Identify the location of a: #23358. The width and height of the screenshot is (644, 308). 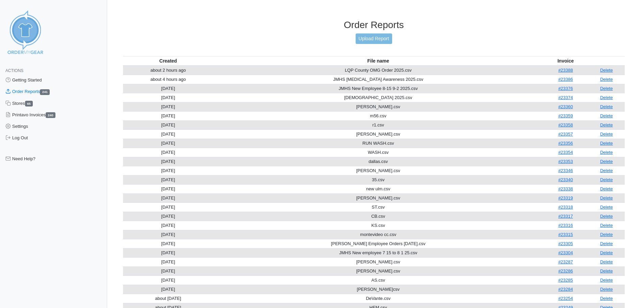
(566, 124).